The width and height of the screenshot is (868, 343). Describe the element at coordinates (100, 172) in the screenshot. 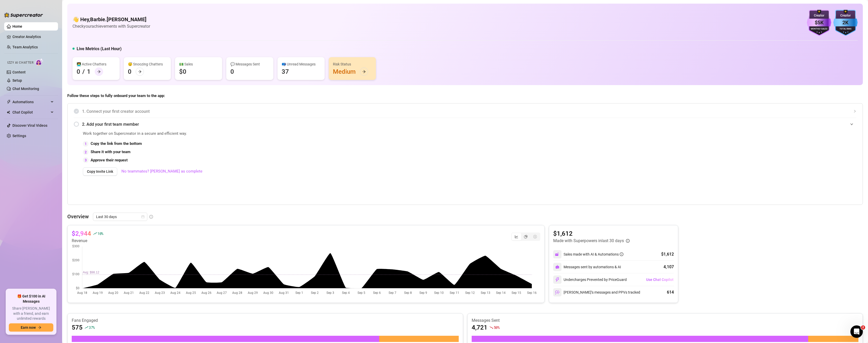

I see `span: Copy Invite Link` at that location.